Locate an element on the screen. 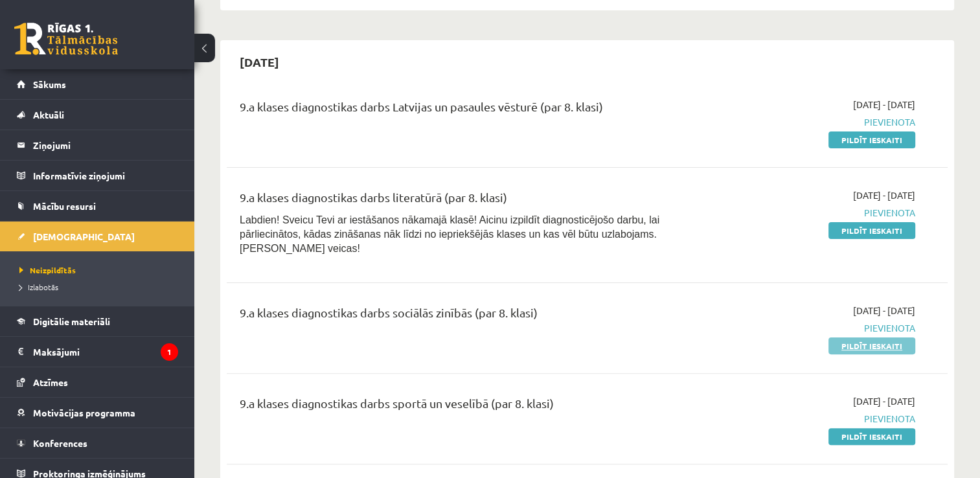 The width and height of the screenshot is (980, 478). i: 1 is located at coordinates (169, 351).